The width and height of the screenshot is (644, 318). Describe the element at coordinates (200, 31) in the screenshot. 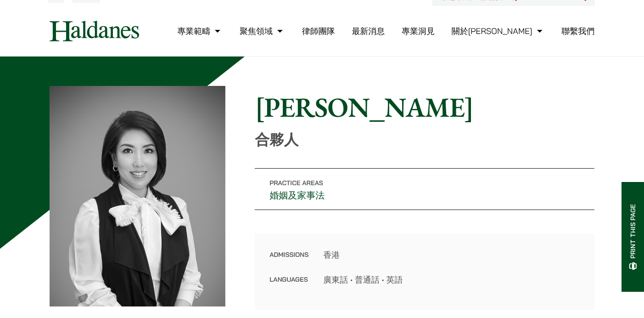

I see `a: 專業範疇` at that location.